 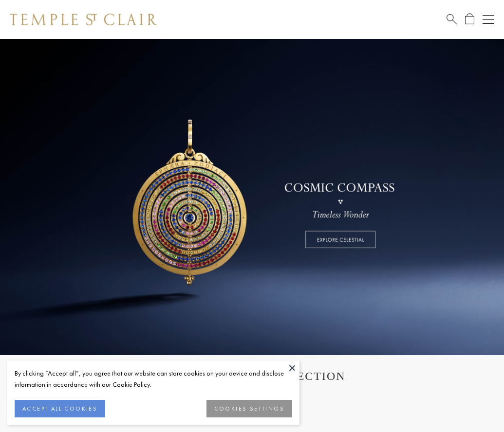 I want to click on a: Open Shopping Bag, so click(x=469, y=19).